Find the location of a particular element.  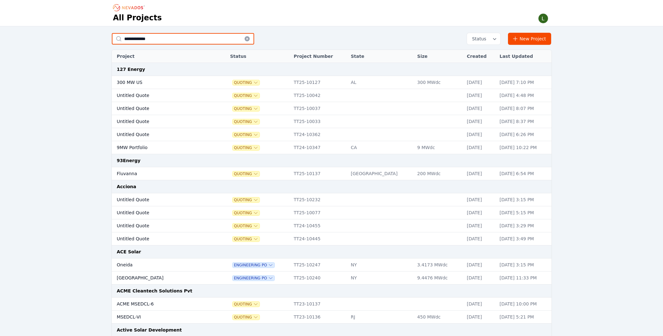

td: 127 Energy is located at coordinates (332, 69).